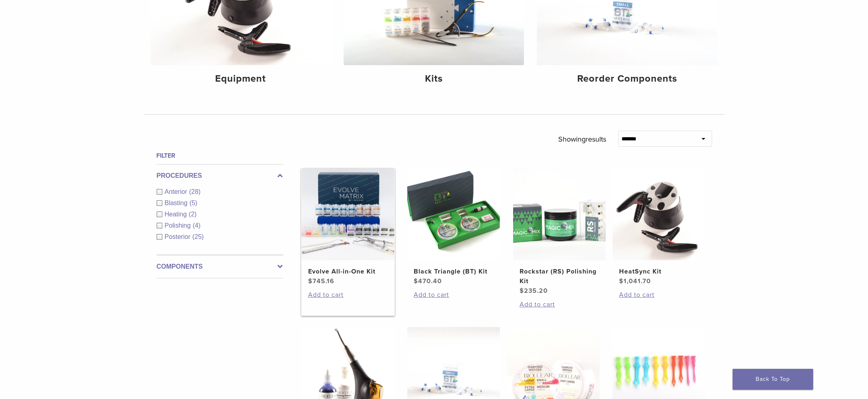 The height and width of the screenshot is (399, 868). What do you see at coordinates (559, 276) in the screenshot?
I see `h2: Rockstar (RS) Polishing Kit` at bounding box center [559, 276].